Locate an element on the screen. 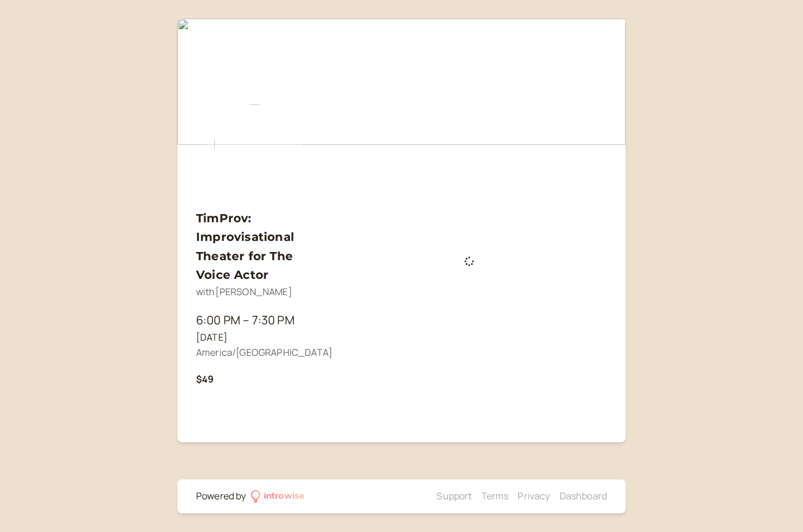 The image size is (803, 532). a: introwise is located at coordinates (278, 497).